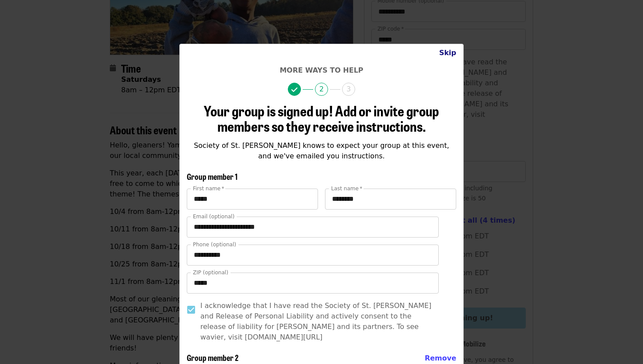 The image size is (643, 364). Describe the element at coordinates (210, 272) in the screenshot. I see `label: ZIP (optional)` at that location.